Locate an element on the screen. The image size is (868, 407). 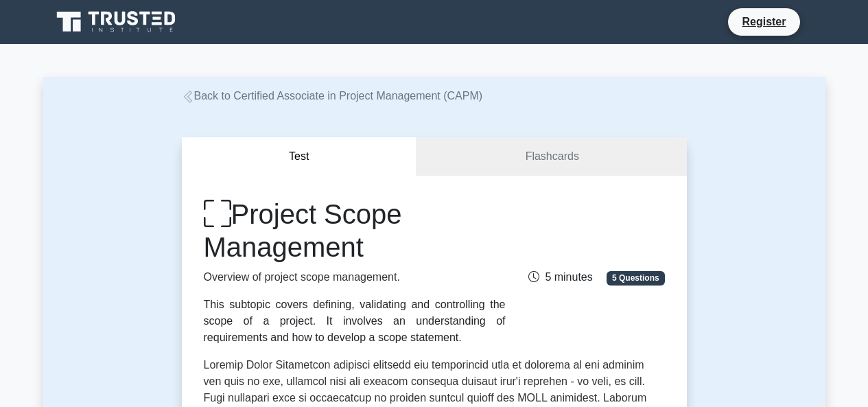
p: Overview of project scope management. is located at coordinates (355, 277).